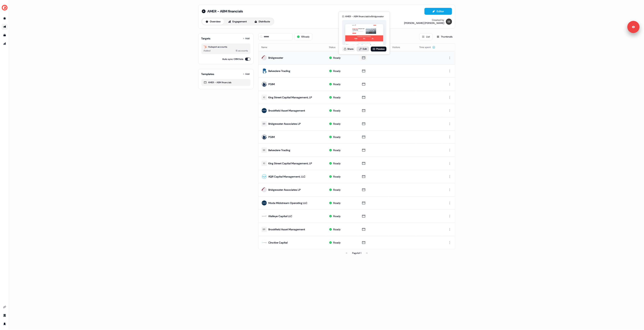 The width and height of the screenshot is (644, 330). Describe the element at coordinates (356, 253) in the screenshot. I see `div: Page 1 of 1` at that location.